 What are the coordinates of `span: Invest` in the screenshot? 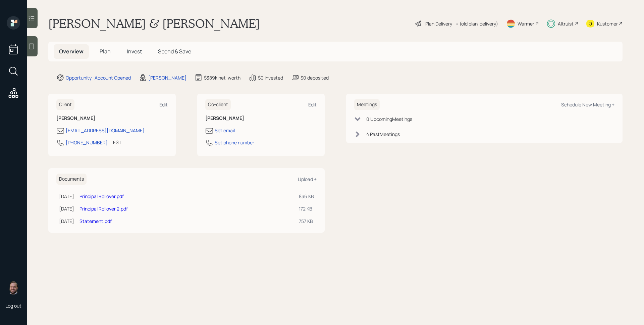 It's located at (134, 52).